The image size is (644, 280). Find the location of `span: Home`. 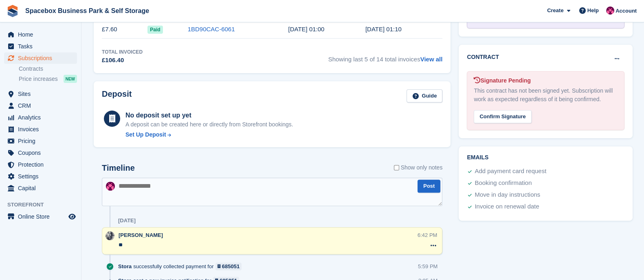

span: Home is located at coordinates (42, 35).